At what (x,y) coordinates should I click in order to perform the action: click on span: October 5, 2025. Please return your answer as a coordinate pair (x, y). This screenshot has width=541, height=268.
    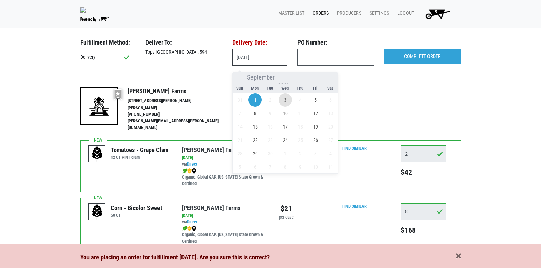
    Looking at the image, I should click on (240, 167).